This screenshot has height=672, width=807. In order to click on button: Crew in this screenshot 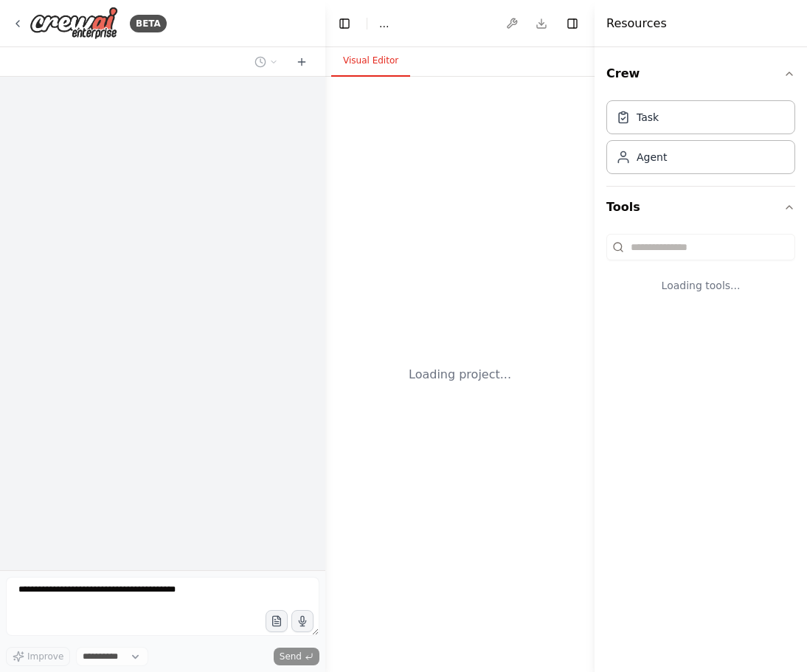, I will do `click(700, 74)`.